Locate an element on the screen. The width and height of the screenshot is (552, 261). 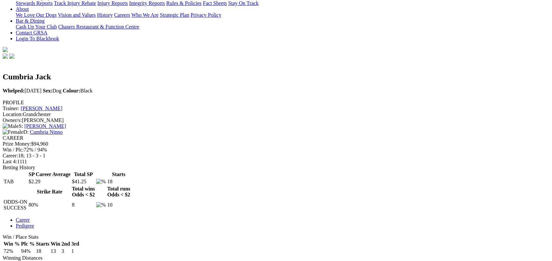
img: facebook.svg is located at coordinates (5, 56).